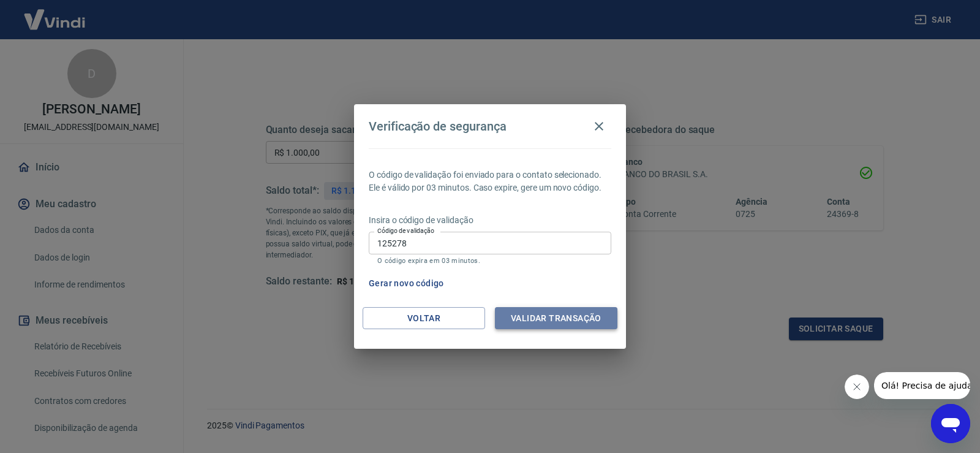 The height and width of the screenshot is (453, 980). I want to click on p: O código de validação foi enviado para o contato selecionado. Ele é válido por 03 minutos. Caso e..., so click(490, 181).